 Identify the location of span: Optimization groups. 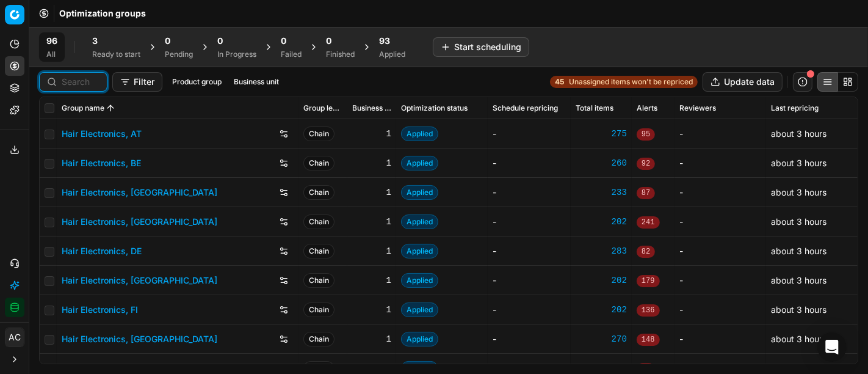
(103, 13).